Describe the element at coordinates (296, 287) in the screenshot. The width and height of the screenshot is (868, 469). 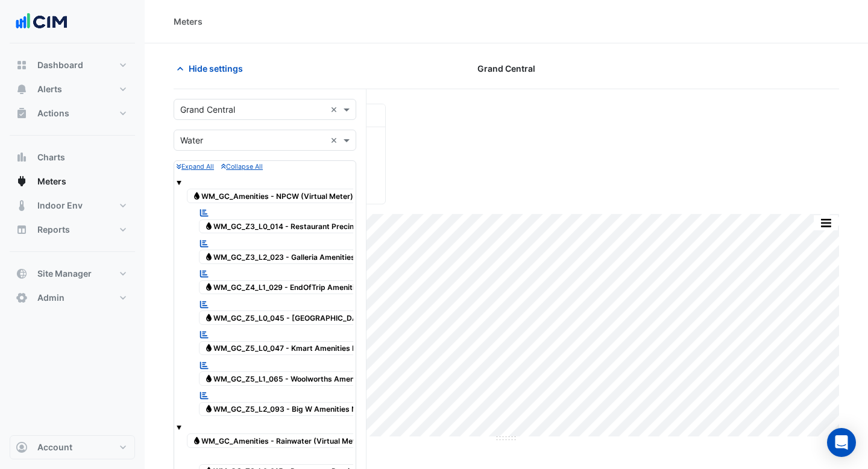
I see `span: WM_GC_Z4_L1_029 - EndOfTrip Amenities NPCW` at that location.